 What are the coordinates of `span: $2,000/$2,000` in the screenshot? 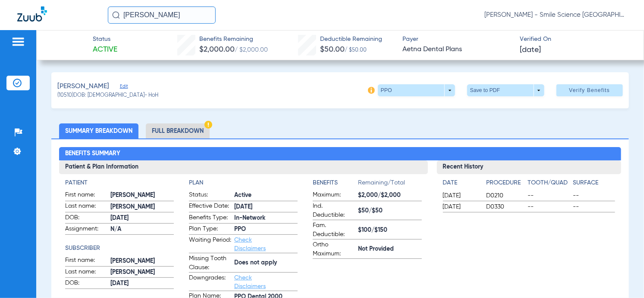 It's located at (389, 195).